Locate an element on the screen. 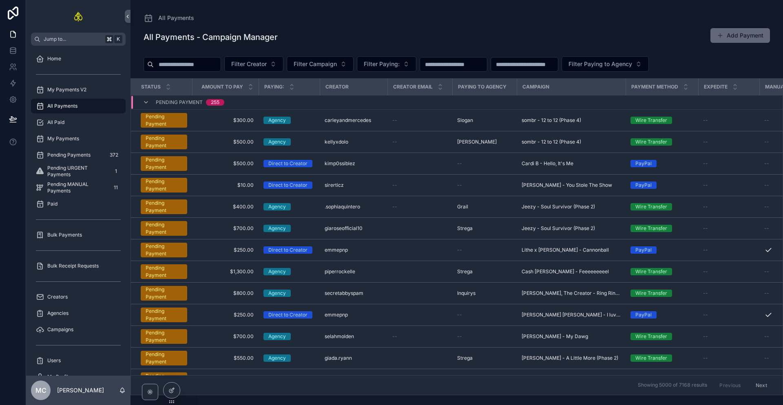 This screenshot has width=783, height=405. span: piperrockelle is located at coordinates (340, 272).